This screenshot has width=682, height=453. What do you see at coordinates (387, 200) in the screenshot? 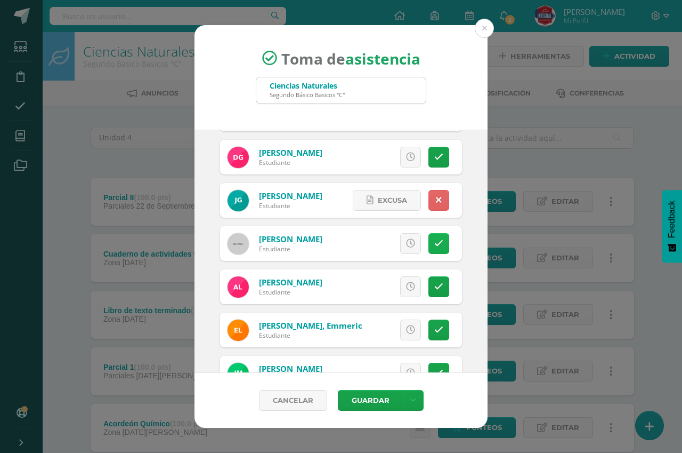
I see `a: Excusa` at bounding box center [387, 200].